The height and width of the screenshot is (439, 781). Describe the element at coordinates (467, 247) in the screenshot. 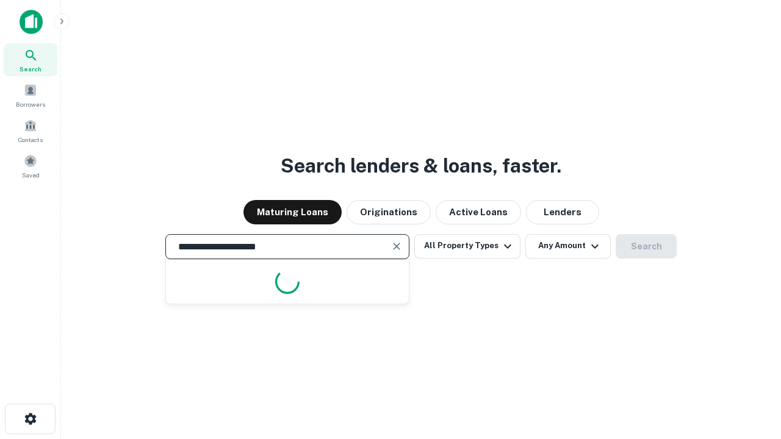

I see `button: All Property Types` at that location.